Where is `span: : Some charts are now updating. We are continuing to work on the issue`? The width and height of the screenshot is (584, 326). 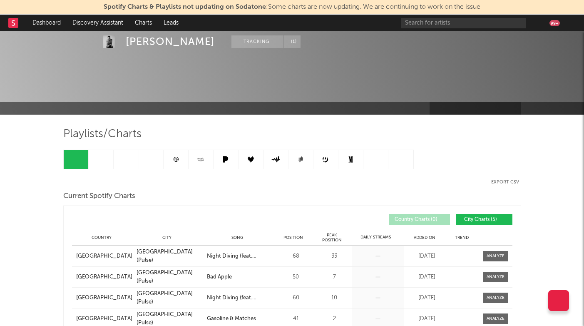 span: : Some charts are now updating. We are continuing to work on the issue is located at coordinates (292, 7).